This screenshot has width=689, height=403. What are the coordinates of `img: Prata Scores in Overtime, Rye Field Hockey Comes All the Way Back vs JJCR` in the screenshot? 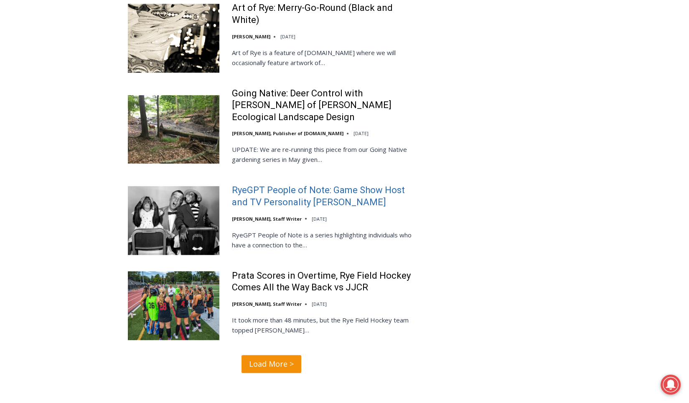 It's located at (173, 306).